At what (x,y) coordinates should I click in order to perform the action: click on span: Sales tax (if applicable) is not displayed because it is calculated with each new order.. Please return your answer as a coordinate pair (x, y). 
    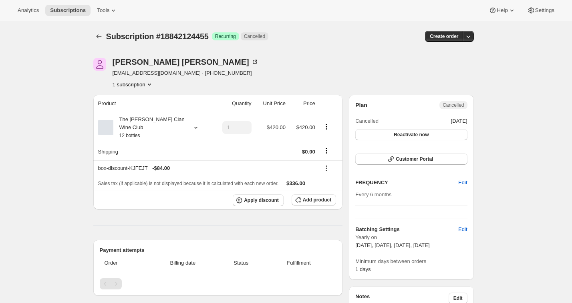
    Looking at the image, I should click on (188, 184).